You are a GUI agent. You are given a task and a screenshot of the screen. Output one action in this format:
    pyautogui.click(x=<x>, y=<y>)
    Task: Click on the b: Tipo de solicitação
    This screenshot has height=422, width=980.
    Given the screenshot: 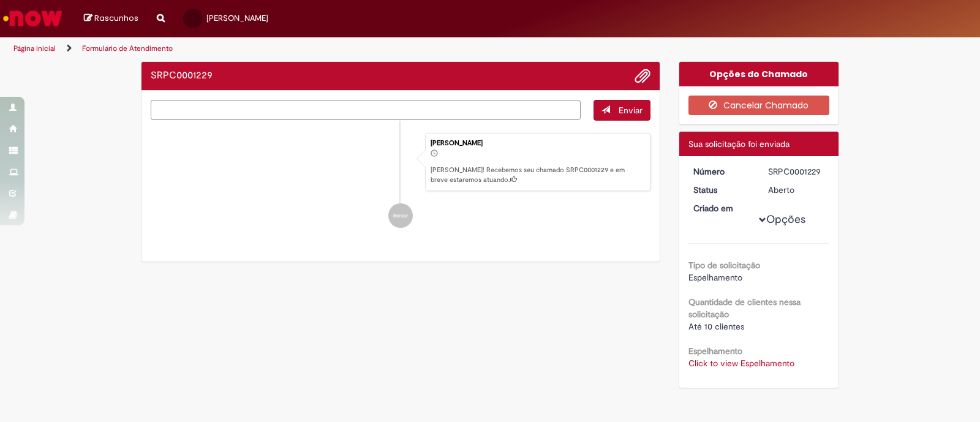 What is the action you would take?
    pyautogui.click(x=724, y=265)
    